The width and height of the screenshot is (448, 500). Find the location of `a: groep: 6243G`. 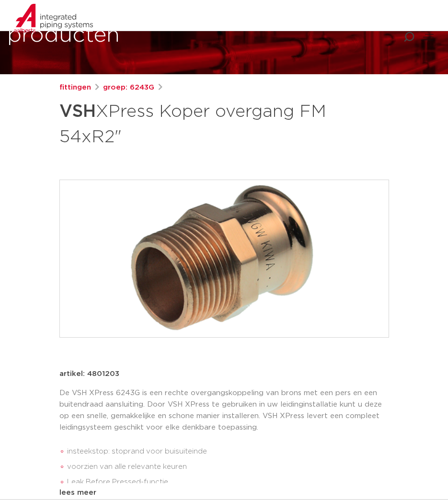

a: groep: 6243G is located at coordinates (128, 88).